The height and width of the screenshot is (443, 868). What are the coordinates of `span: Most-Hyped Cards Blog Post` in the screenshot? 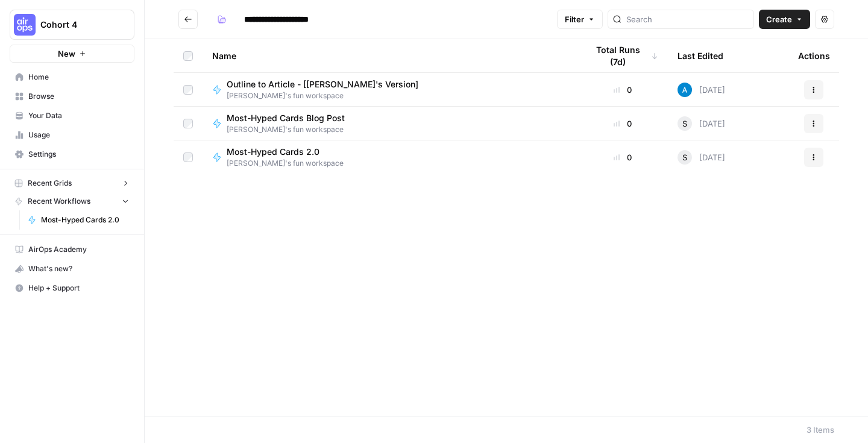 It's located at (286, 118).